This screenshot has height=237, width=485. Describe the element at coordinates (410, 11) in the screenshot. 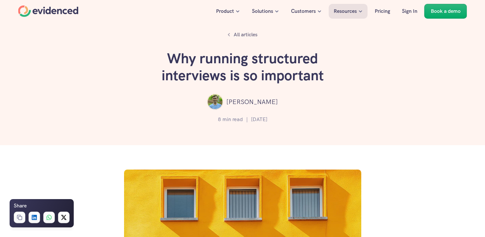

I see `a: Sign In` at that location.